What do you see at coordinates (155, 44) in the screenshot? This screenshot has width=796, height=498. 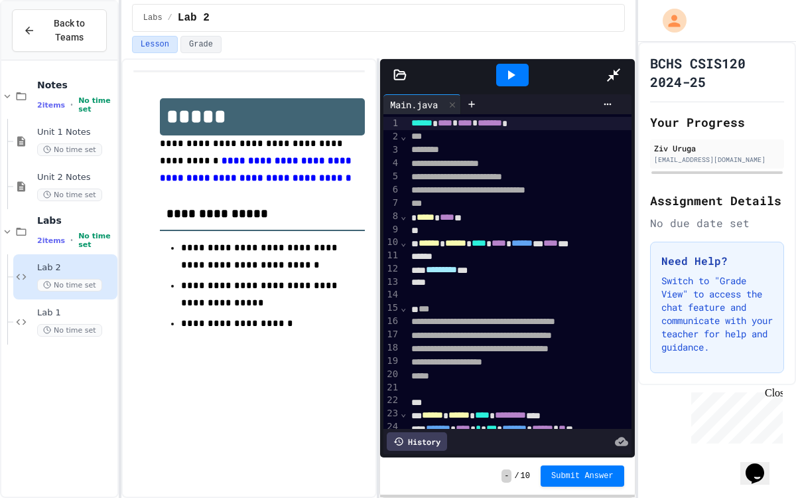 I see `button: Lesson` at bounding box center [155, 44].